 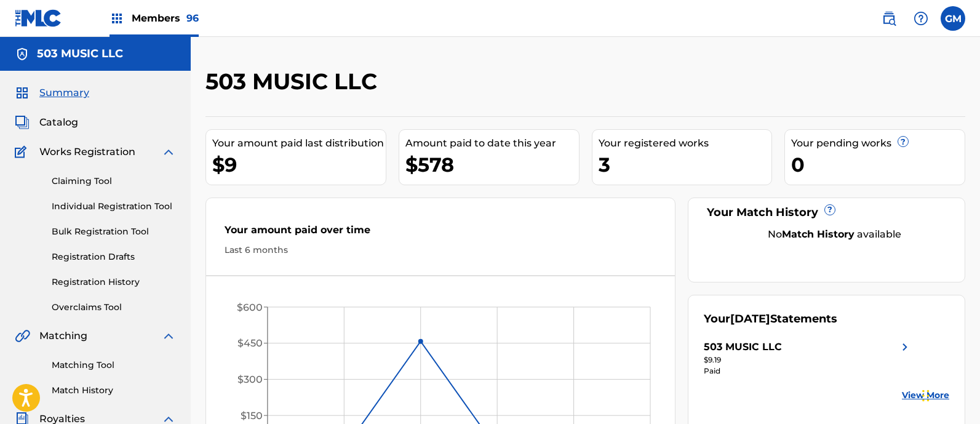 I want to click on h2: 503 MUSIC LLC, so click(x=294, y=81).